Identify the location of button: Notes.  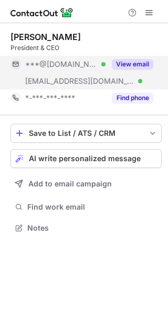
(86, 228).